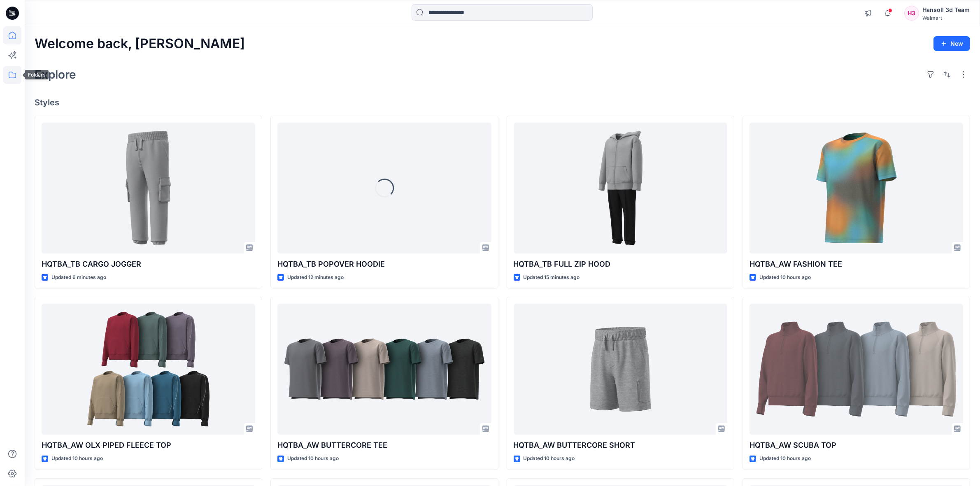 The height and width of the screenshot is (486, 980). What do you see at coordinates (79, 278) in the screenshot?
I see `p: Updated 6 minutes ago` at bounding box center [79, 278].